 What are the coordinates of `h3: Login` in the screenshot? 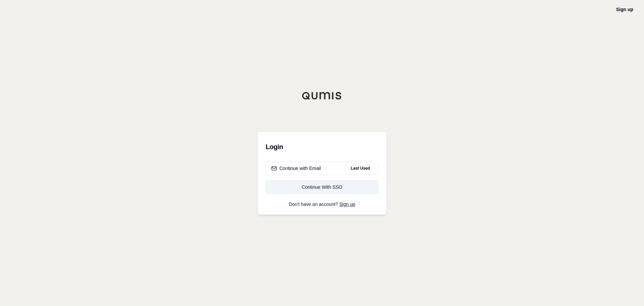 It's located at (322, 147).